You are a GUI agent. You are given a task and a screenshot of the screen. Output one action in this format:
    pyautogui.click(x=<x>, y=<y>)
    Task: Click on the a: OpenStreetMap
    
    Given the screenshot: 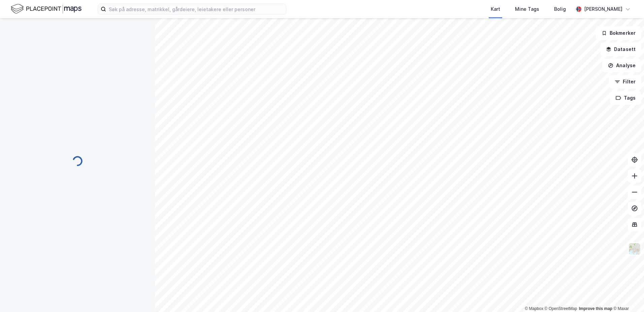 What is the action you would take?
    pyautogui.click(x=561, y=308)
    